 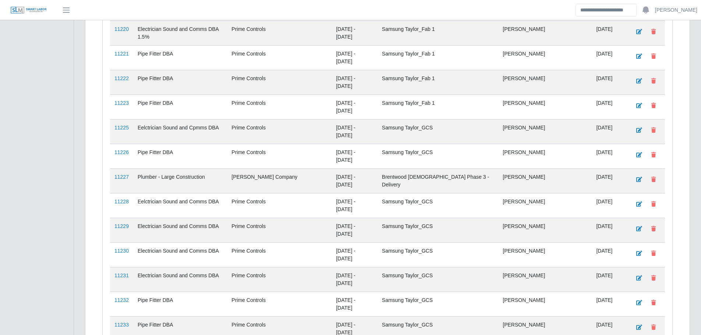 What do you see at coordinates (121, 251) in the screenshot?
I see `a: 11230` at bounding box center [121, 251].